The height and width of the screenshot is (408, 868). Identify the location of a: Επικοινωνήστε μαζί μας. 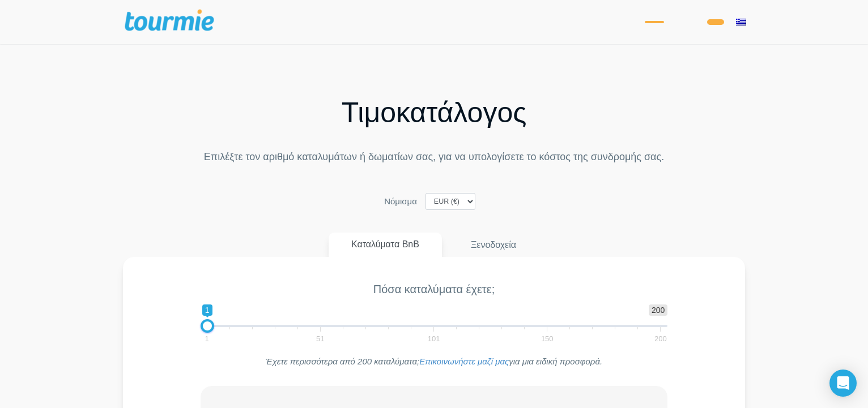
(464, 361).